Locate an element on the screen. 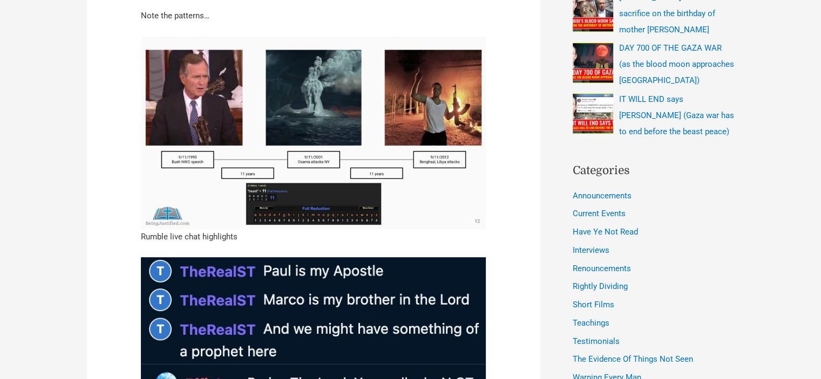 This screenshot has width=821, height=379. a: Current Events is located at coordinates (599, 214).